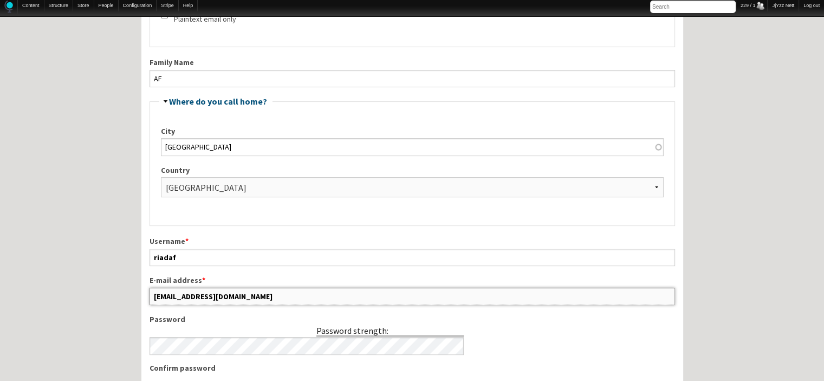  I want to click on a: Where do you call home?, so click(218, 101).